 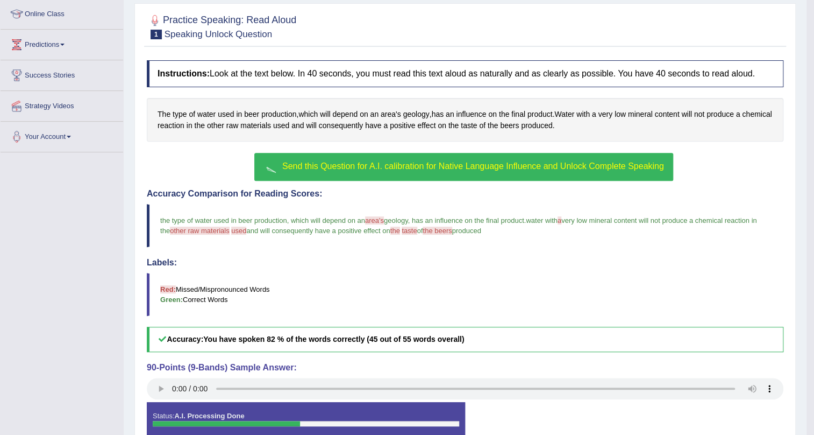 What do you see at coordinates (200, 230) in the screenshot?
I see `span: other raw materials` at bounding box center [200, 230].